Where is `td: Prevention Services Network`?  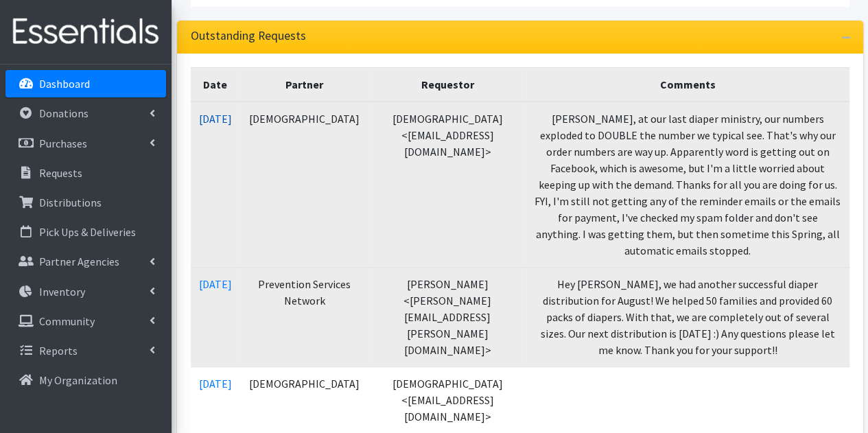
td: Prevention Services Network is located at coordinates (304, 316).